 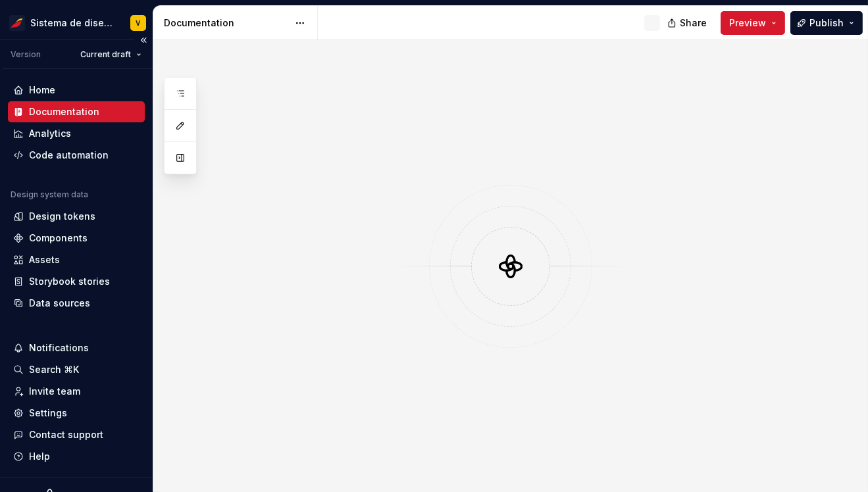 I want to click on button: Current draft, so click(x=110, y=55).